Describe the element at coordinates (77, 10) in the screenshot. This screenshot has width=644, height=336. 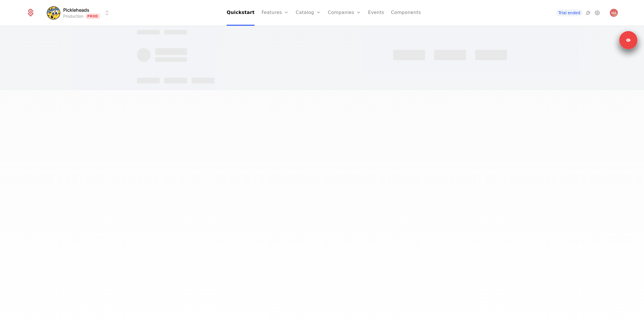
I see `span: Pickleheads` at that location.